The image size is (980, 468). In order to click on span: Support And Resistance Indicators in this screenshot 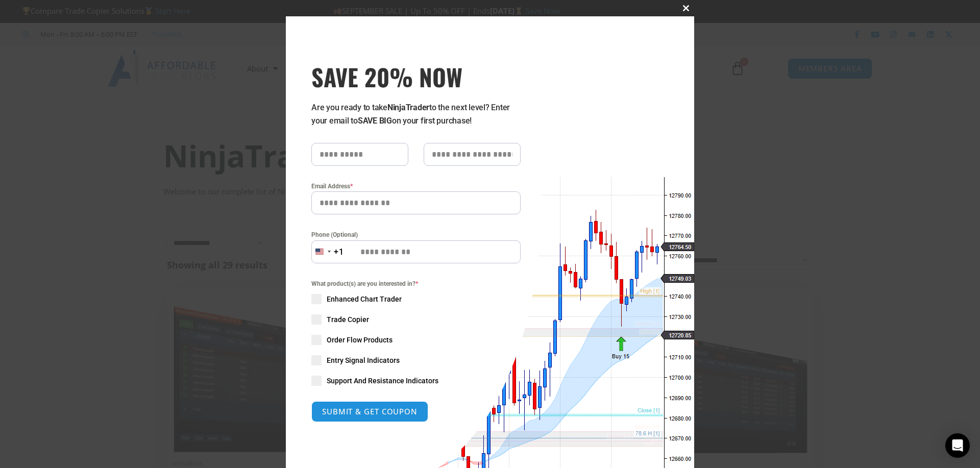, I will do `click(382, 380)`.